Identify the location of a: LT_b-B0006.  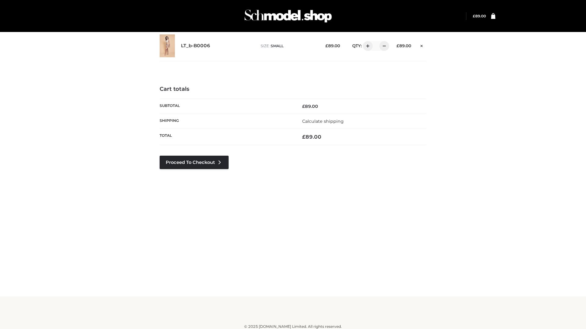
(196, 46).